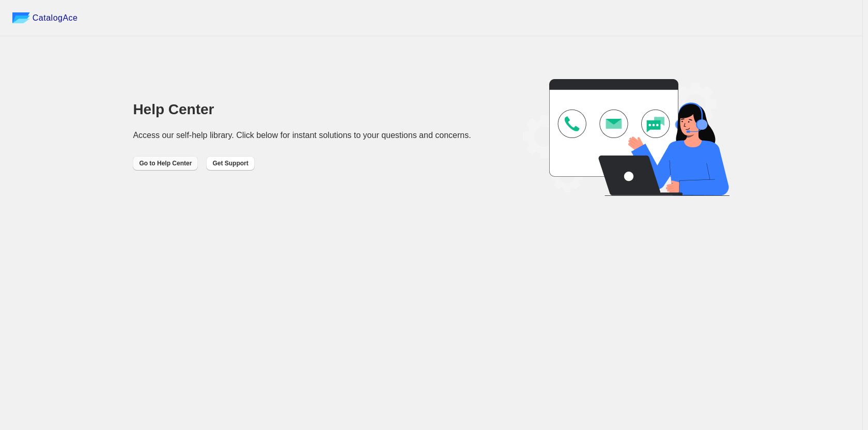  I want to click on span: CatalogAce, so click(55, 18).